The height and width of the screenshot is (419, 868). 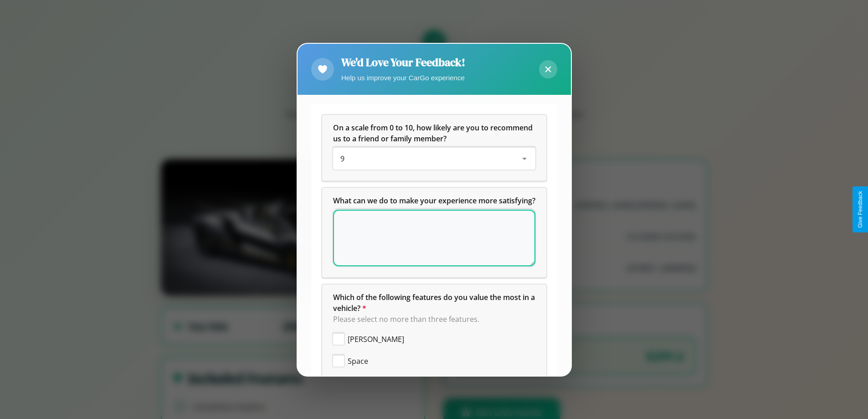 I want to click on span: Which of the following features do you value the most in a vehicle?, so click(x=435, y=303).